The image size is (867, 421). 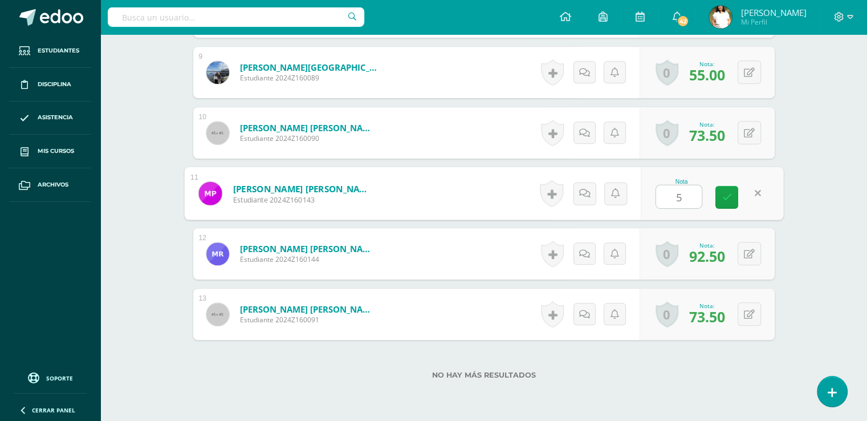 I want to click on span: Mi Perfil, so click(x=773, y=22).